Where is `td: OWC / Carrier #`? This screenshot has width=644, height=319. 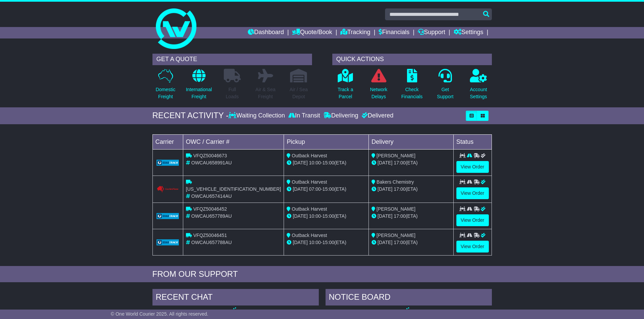 td: OWC / Carrier # is located at coordinates (233, 142).